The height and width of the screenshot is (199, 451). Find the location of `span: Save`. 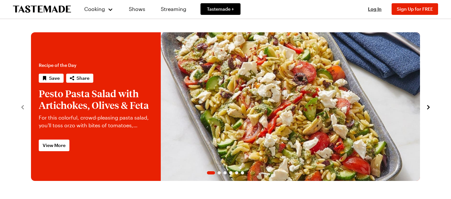

span: Save is located at coordinates (54, 78).